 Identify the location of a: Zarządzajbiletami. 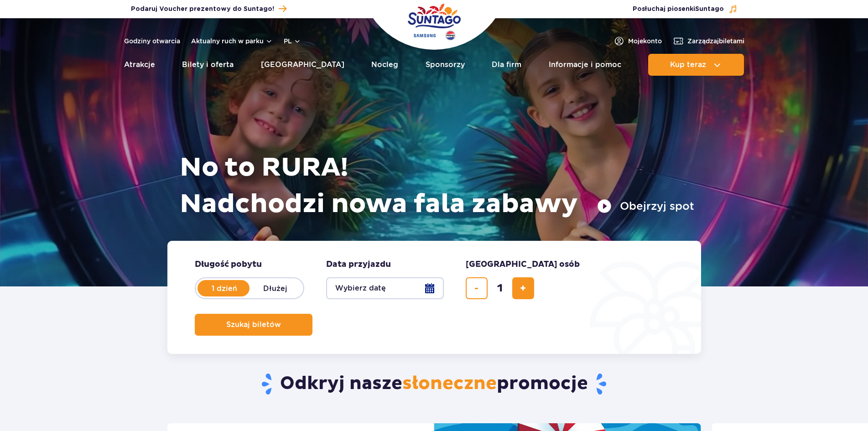
(708, 41).